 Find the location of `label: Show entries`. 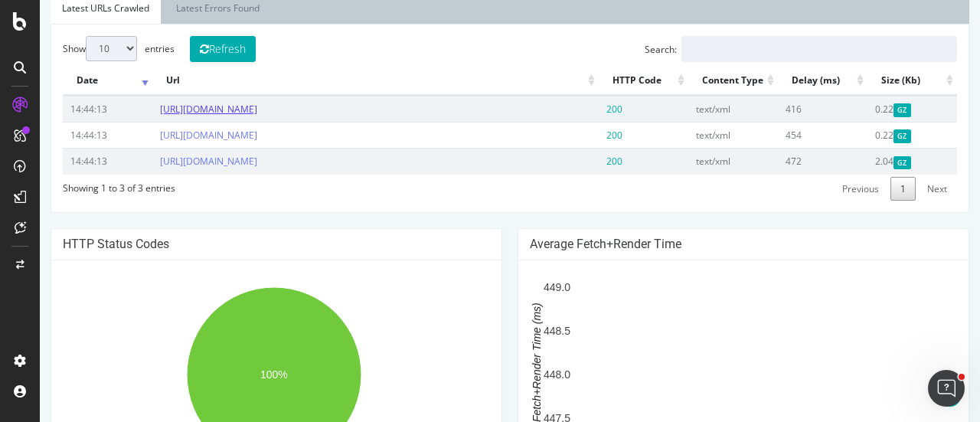

label: Show entries is located at coordinates (79, 48).